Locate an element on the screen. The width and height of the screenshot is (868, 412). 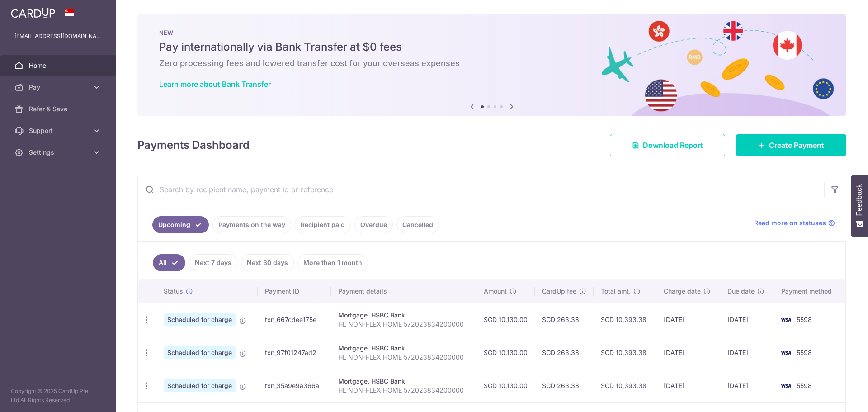
a: Upcoming is located at coordinates (180, 225).